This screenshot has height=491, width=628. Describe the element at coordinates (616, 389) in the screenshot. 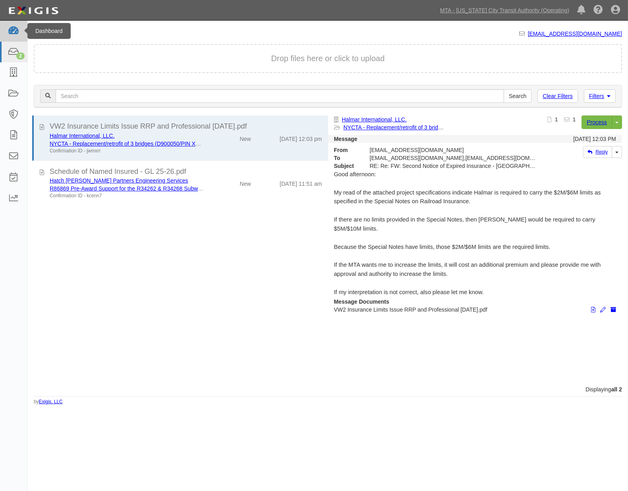

I see `b: all 2` at that location.